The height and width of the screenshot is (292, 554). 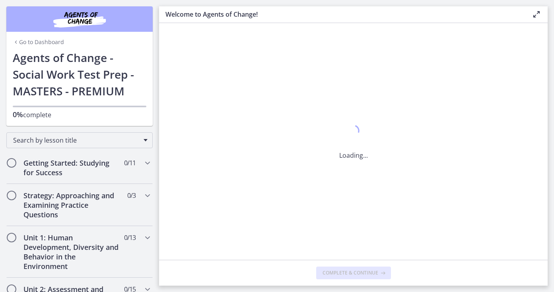 I want to click on h2: Getting Started: Studying for Success, so click(x=72, y=168).